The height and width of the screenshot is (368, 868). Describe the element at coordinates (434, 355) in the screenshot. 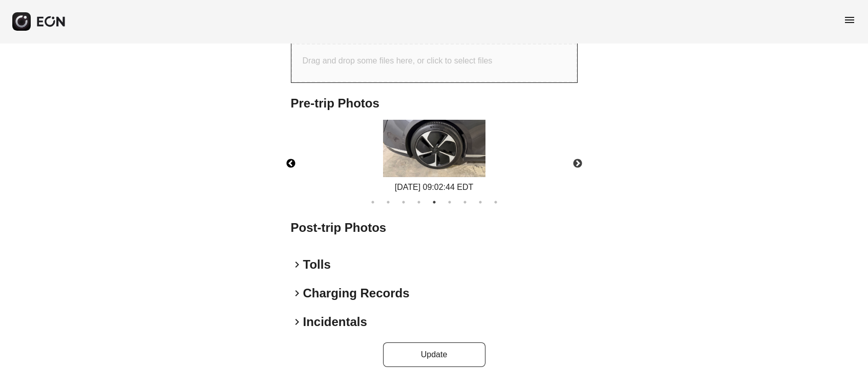

I see `button: Update` at that location.